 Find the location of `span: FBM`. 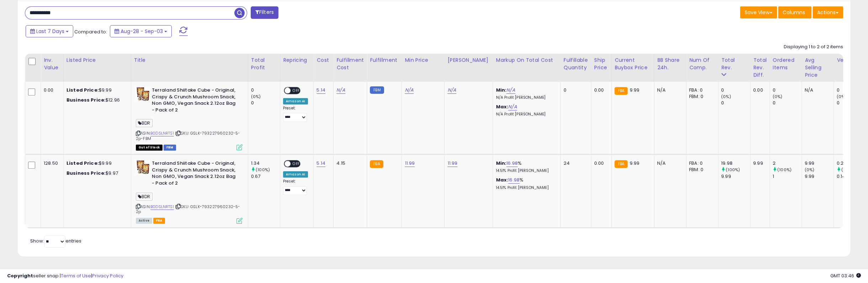

span: FBM is located at coordinates (170, 148).